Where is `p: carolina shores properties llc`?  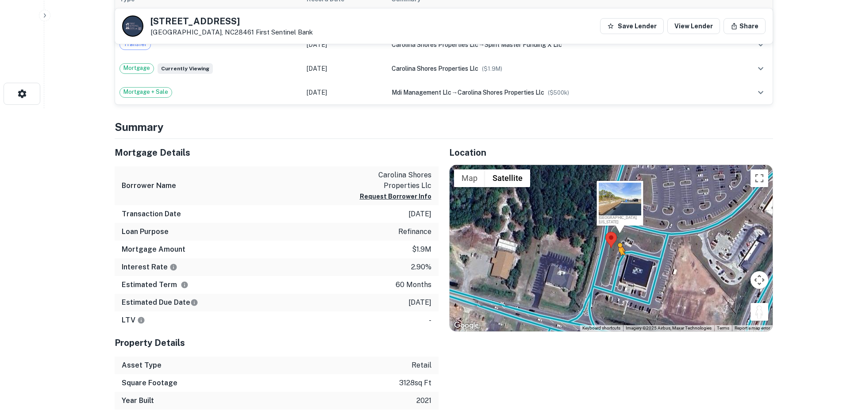 p: carolina shores properties llc is located at coordinates (392, 180).